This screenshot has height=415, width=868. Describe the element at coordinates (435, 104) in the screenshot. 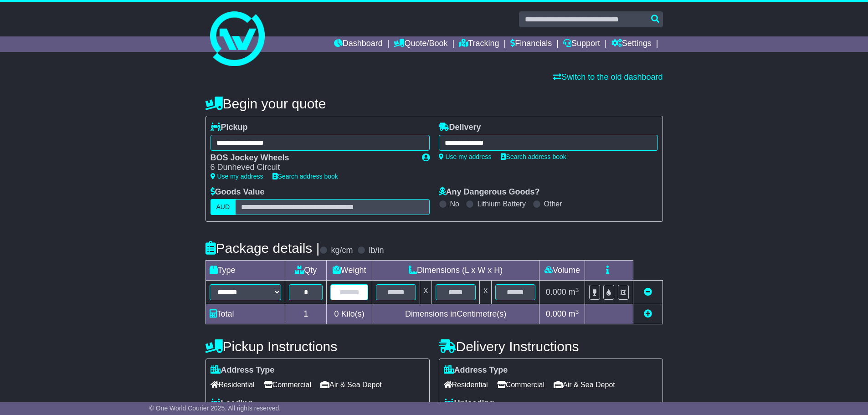

I see `h4: Begin your quote` at that location.